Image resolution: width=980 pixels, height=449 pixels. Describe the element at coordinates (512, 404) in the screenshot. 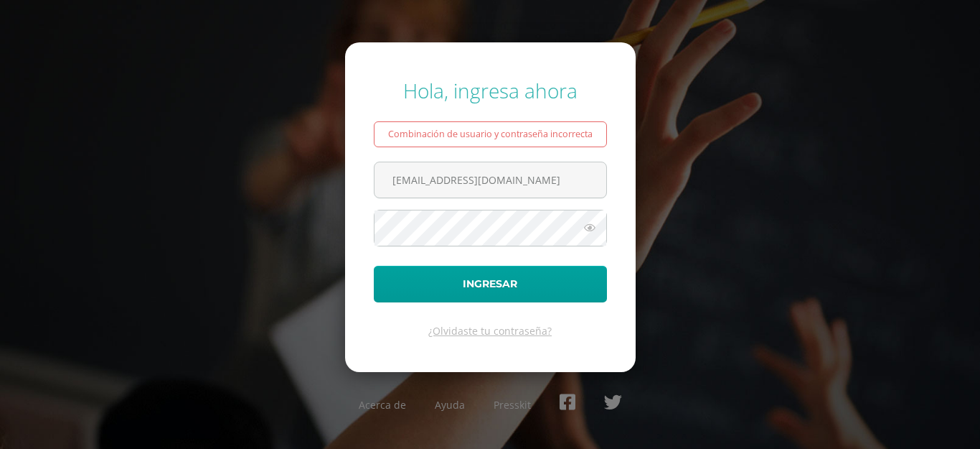

I see `a: Presskit` at that location.